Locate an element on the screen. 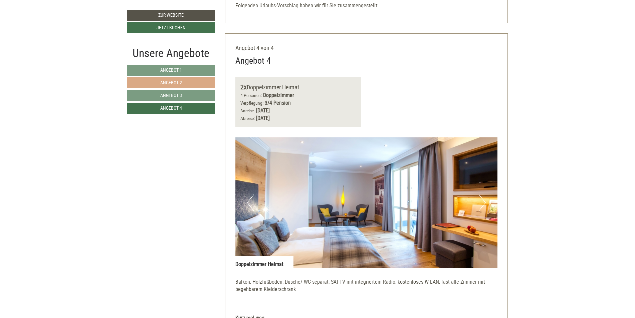 The width and height of the screenshot is (635, 318). small: Anreise: is located at coordinates (247, 111).